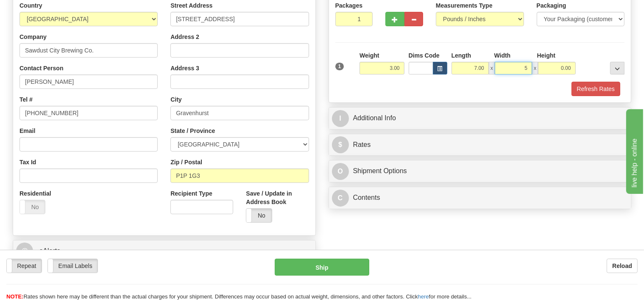  I want to click on label: Width, so click(502, 55).